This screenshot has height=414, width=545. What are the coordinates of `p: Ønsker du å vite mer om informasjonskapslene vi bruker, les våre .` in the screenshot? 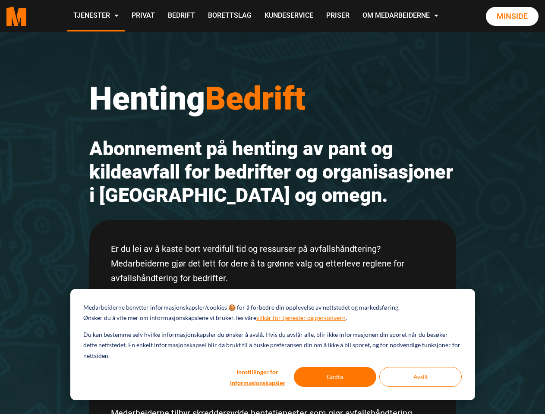 It's located at (215, 318).